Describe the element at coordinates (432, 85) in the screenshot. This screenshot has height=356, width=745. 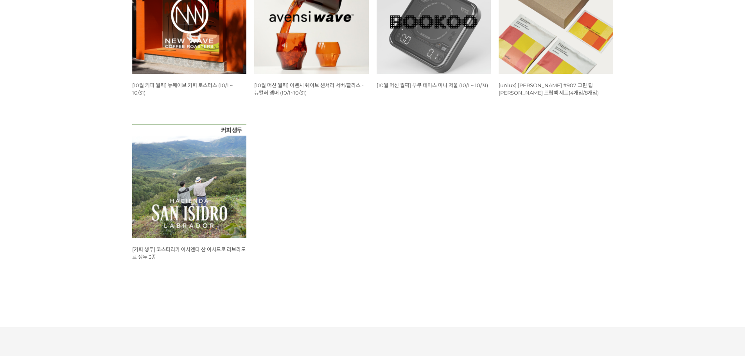
I see `a: [10월 머신 월픽] 부쿠 테미스 미니 저울 (10/1 ~ 10/31)` at that location.